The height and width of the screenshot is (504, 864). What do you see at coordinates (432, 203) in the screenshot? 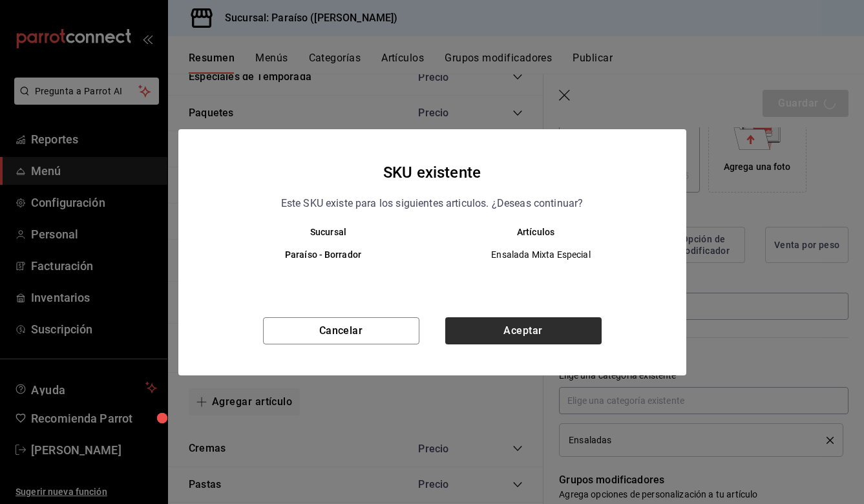
I see `p: Este SKU existe para los siguientes articulos. ¿Deseas continuar?` at bounding box center [432, 203].